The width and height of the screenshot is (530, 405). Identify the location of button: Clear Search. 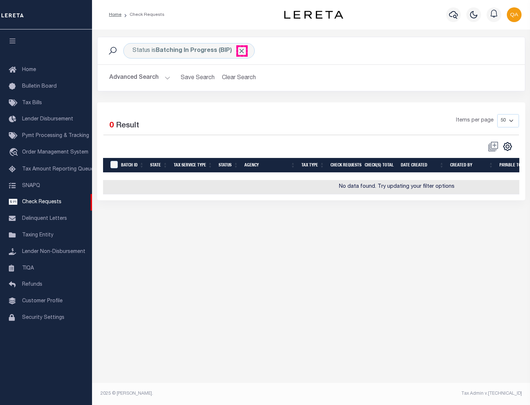
(239, 78).